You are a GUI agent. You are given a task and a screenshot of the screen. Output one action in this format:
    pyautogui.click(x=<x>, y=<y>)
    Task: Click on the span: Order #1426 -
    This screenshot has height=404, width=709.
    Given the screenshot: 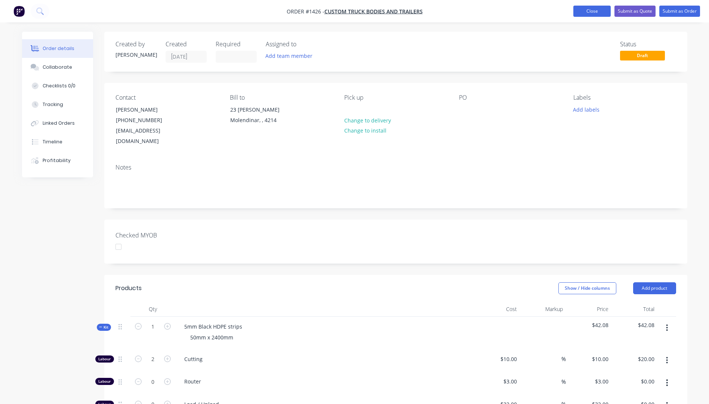 What is the action you would take?
    pyautogui.click(x=305, y=11)
    